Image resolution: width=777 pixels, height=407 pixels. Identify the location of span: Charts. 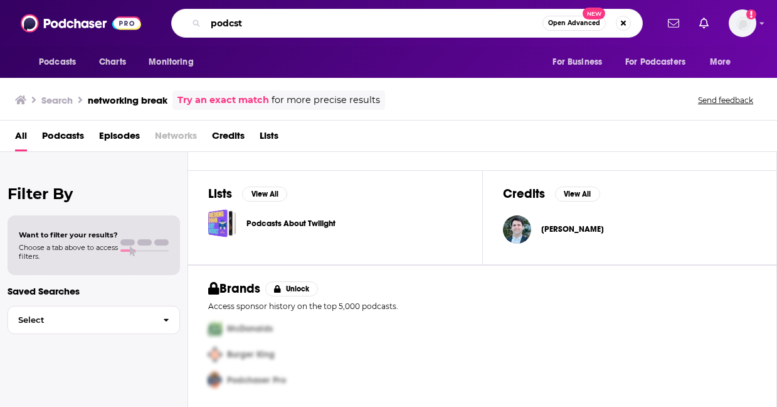
(112, 62).